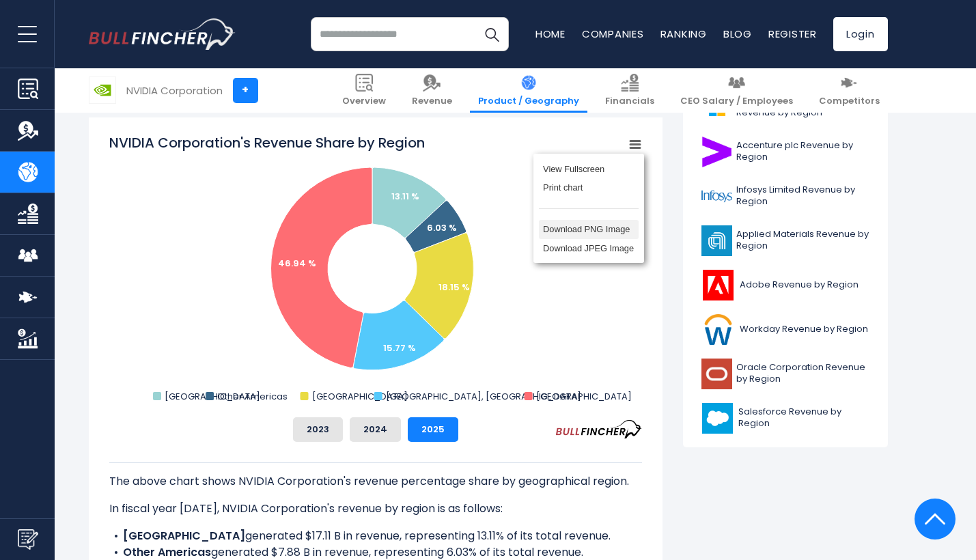  Describe the element at coordinates (364, 101) in the screenshot. I see `span: Overview` at that location.